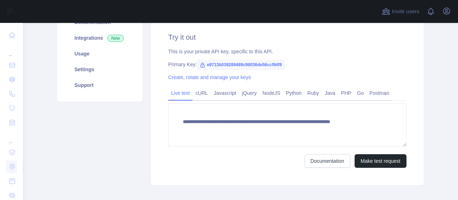 This screenshot has height=200, width=458. I want to click on div: Primary Key:, so click(288, 64).